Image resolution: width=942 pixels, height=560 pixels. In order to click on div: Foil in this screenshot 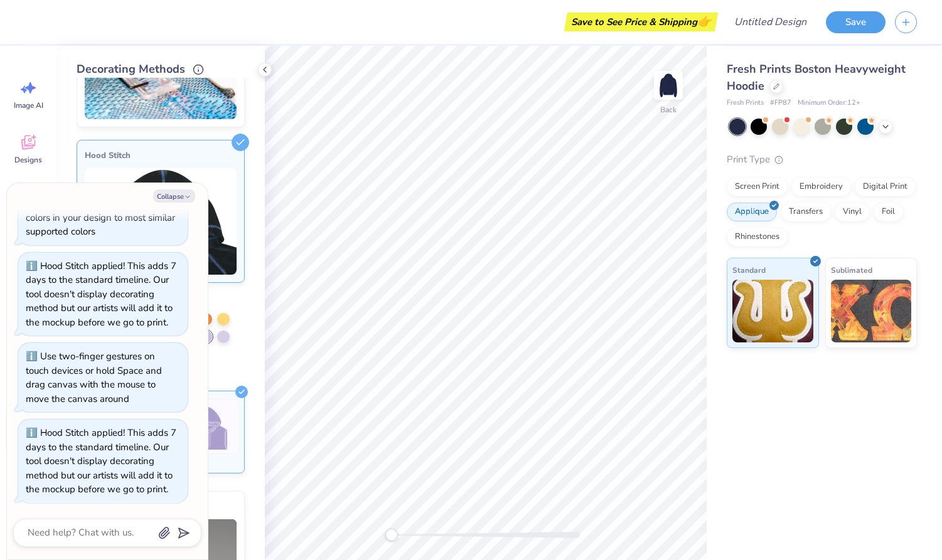, I will do `click(888, 212)`.